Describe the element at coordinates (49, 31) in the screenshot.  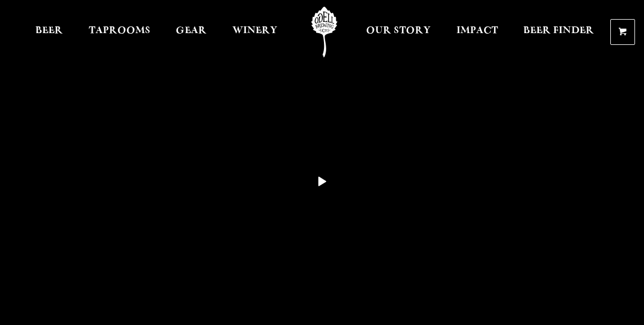
I see `span: Beer` at that location.